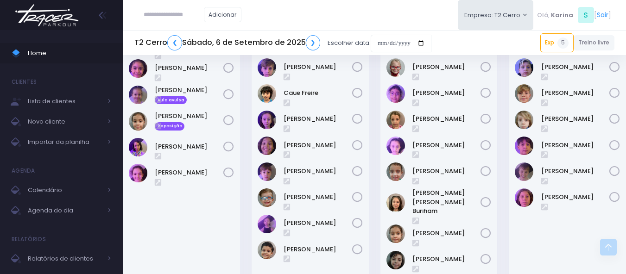 This screenshot has width=626, height=274. I want to click on img: MARIAH VITKOVSKY, so click(138, 147).